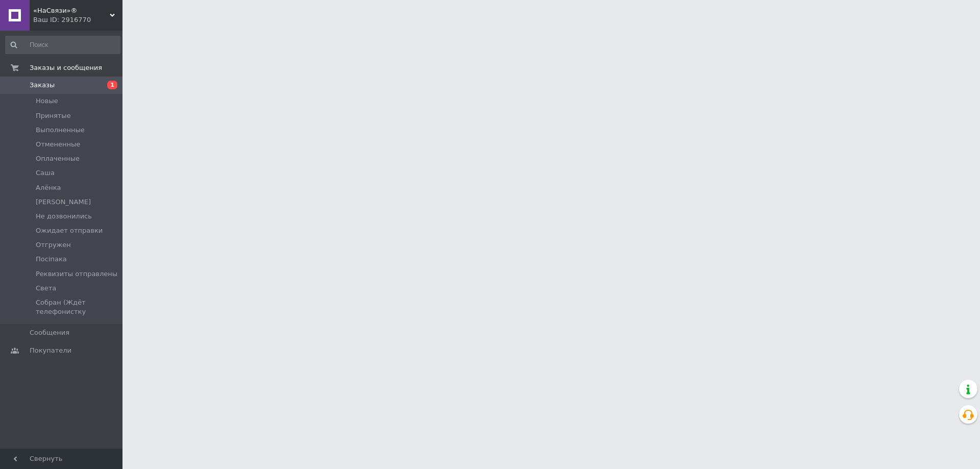  Describe the element at coordinates (64, 216) in the screenshot. I see `span: Не дозвонились` at that location.